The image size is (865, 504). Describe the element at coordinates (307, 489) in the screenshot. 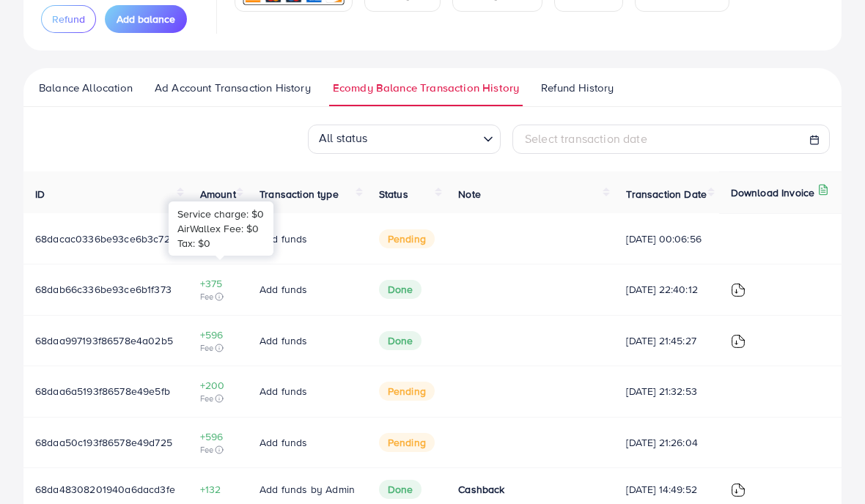

I see `span: Add funds by Admin` at that location.